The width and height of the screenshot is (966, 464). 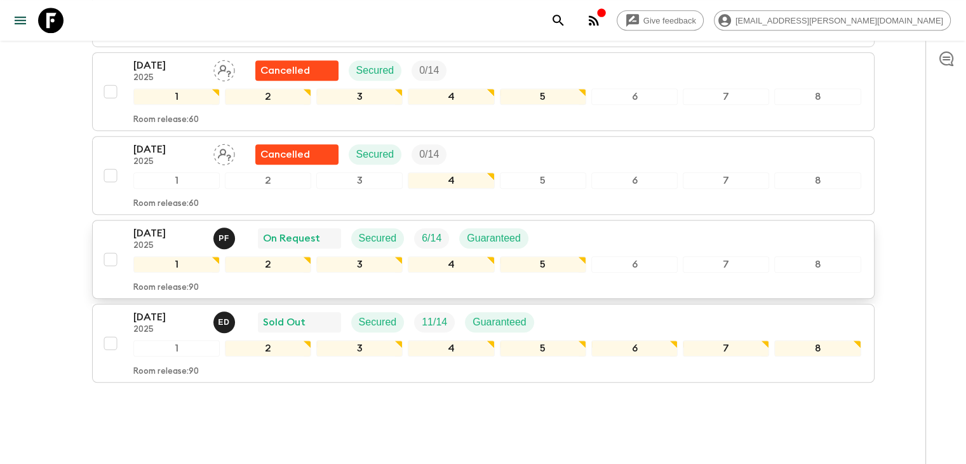 I want to click on p: On Request, so click(x=292, y=238).